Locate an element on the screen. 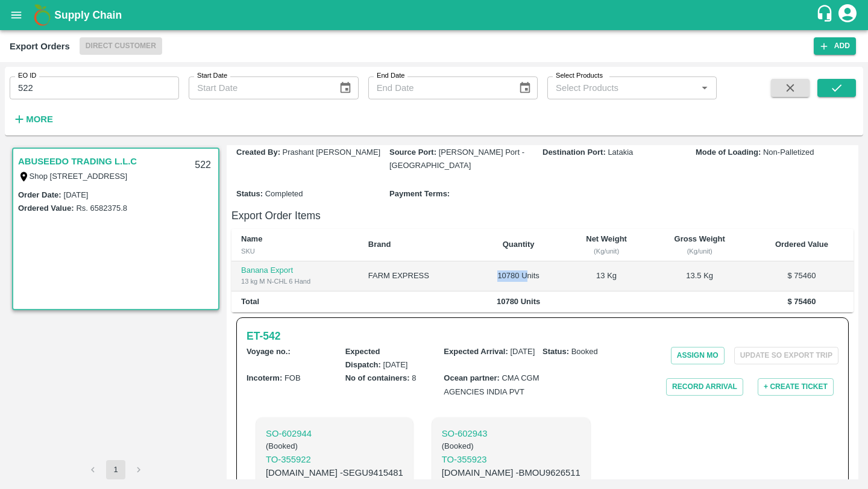 This screenshot has width=868, height=489. strong: More is located at coordinates (39, 119).